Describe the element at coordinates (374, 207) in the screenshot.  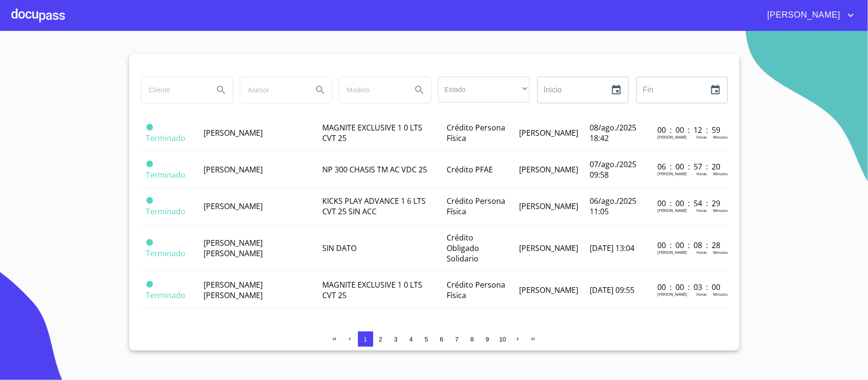
I see `span: KICKS PLAY ADVANCE 1 6 LTS CVT 25 SIN ACC` at that location.